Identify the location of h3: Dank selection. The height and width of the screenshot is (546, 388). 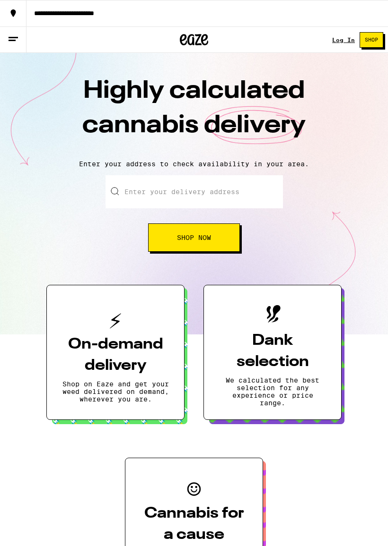
(272, 352).